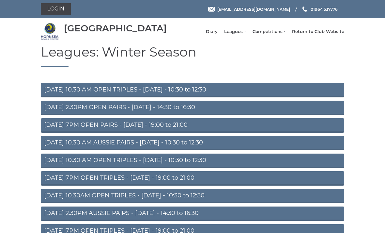 Image resolution: width=385 pixels, height=233 pixels. I want to click on img: Phone us, so click(305, 9).